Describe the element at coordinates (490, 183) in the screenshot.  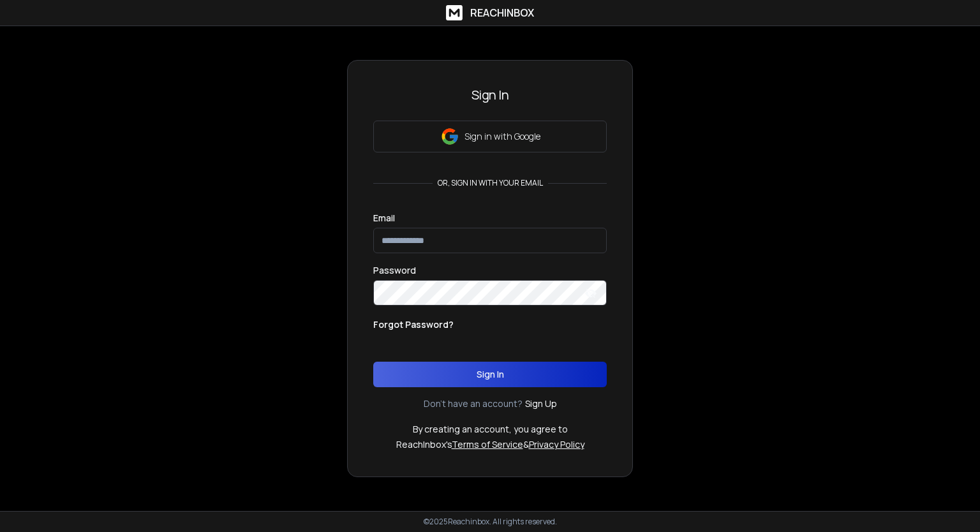
I see `p: or, sign in with your email` at that location.